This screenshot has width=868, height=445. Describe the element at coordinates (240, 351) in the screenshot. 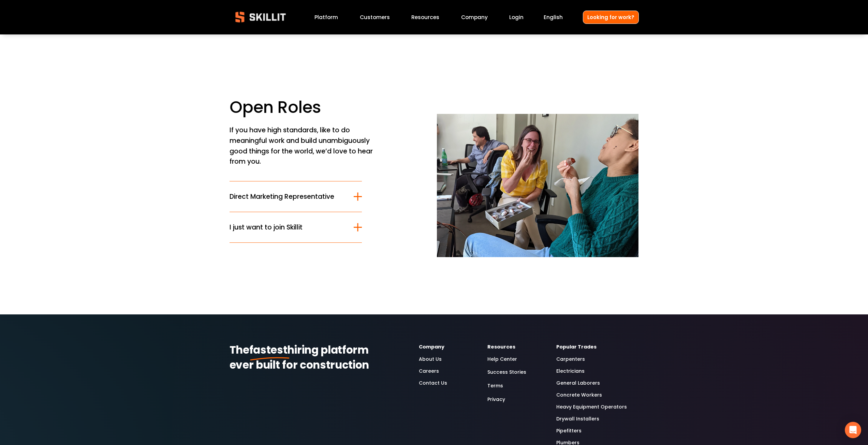

I see `strong: The` at that location.